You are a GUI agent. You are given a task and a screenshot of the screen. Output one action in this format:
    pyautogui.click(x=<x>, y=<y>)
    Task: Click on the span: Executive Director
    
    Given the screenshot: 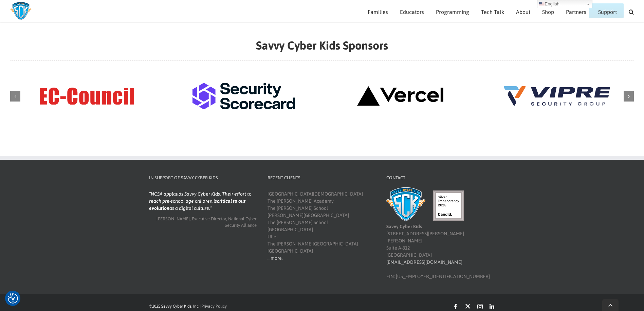 What is the action you would take?
    pyautogui.click(x=209, y=218)
    